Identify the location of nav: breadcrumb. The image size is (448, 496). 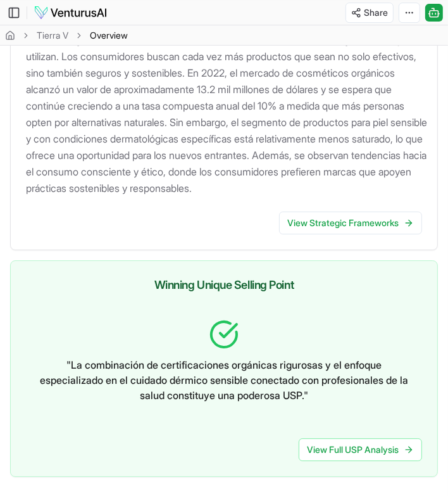
(66, 35).